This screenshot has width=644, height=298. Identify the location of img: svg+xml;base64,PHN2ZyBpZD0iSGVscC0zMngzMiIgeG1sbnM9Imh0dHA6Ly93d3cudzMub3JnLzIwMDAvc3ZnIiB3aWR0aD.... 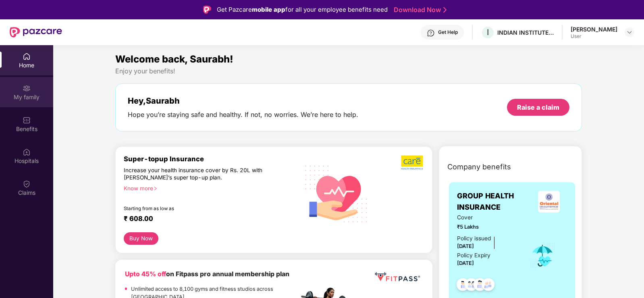
(431, 33).